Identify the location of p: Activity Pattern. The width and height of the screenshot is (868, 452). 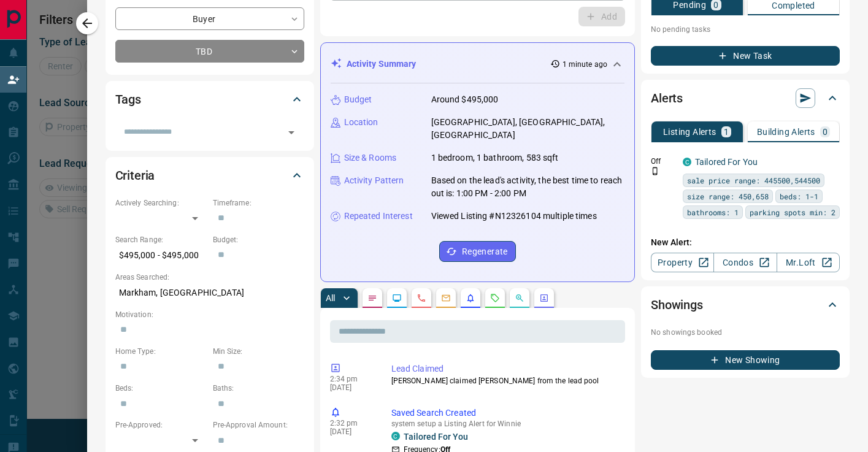
(374, 181).